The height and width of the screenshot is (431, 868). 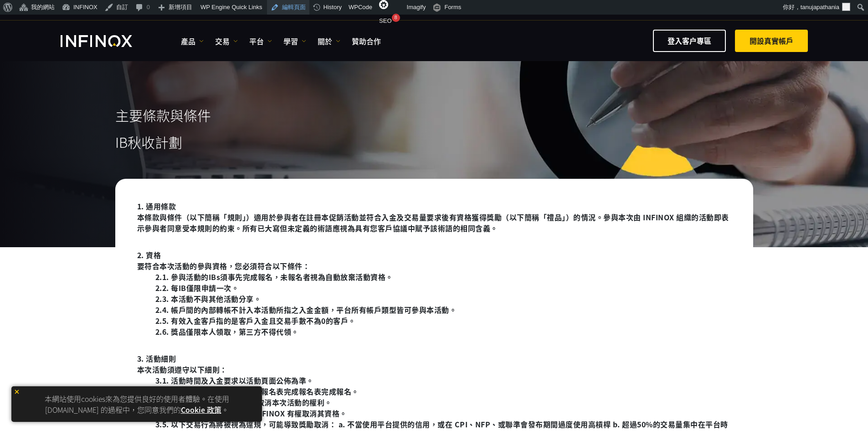 What do you see at coordinates (689, 41) in the screenshot?
I see `a: 登入客户專區` at bounding box center [689, 41].